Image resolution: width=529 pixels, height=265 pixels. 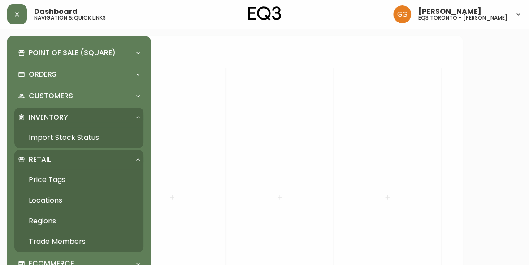 I want to click on div: Retail, so click(x=79, y=160).